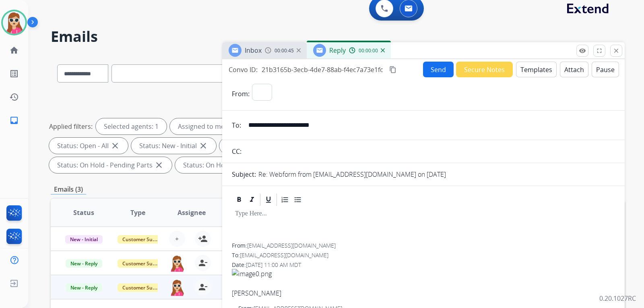 This screenshot has height=308, width=644. I want to click on span: 00:00:00, so click(368, 51).